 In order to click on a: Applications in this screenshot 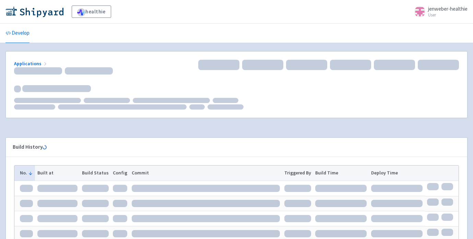, I will do `click(31, 63)`.